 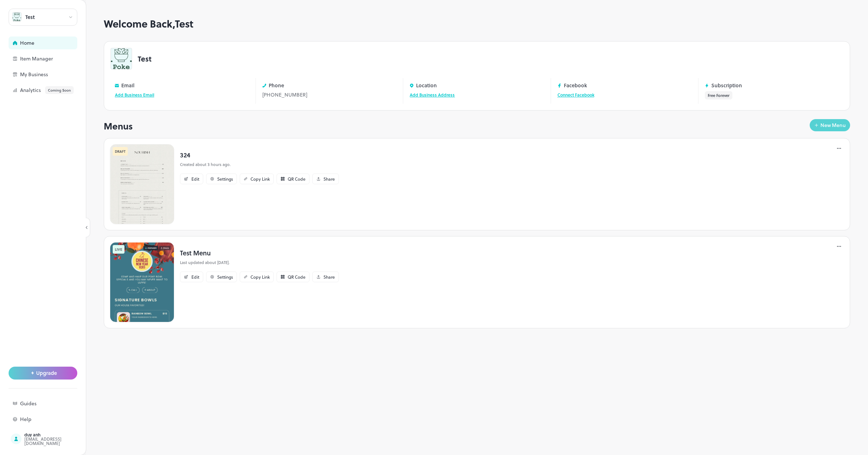 What do you see at coordinates (260, 252) in the screenshot?
I see `p: Test Menu` at bounding box center [260, 252].